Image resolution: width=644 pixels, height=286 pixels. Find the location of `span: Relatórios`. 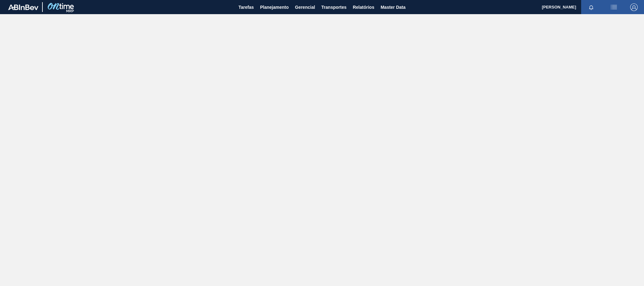

span: Relatórios is located at coordinates (363, 7).